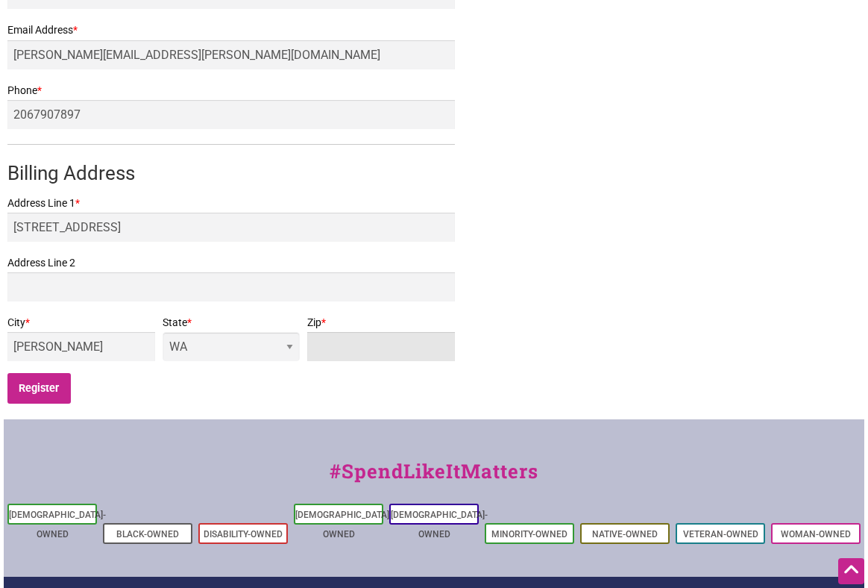 The height and width of the screenshot is (588, 868). What do you see at coordinates (231, 323) in the screenshot?
I see `label: State` at bounding box center [231, 323].